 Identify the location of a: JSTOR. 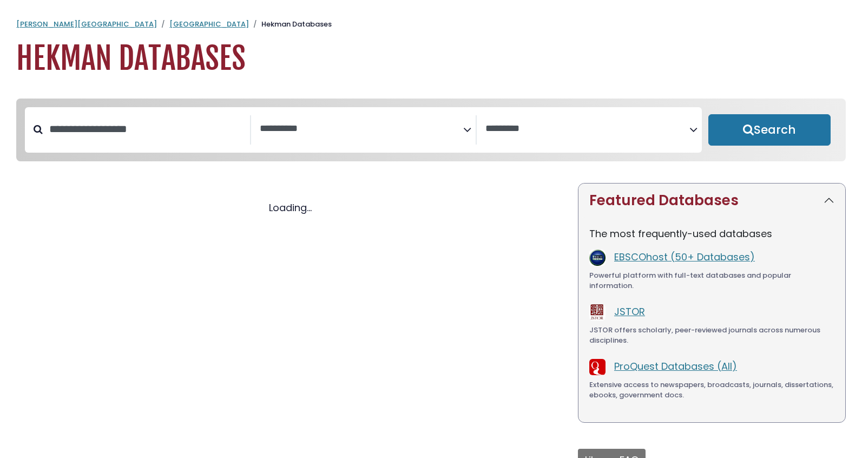
(629, 311).